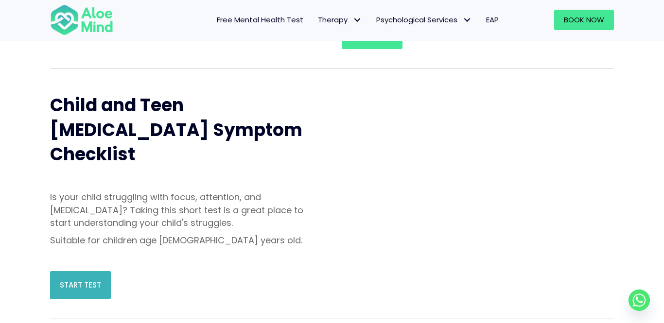 This screenshot has height=323, width=664. Describe the element at coordinates (639, 300) in the screenshot. I see `a: Whatsapp` at that location.